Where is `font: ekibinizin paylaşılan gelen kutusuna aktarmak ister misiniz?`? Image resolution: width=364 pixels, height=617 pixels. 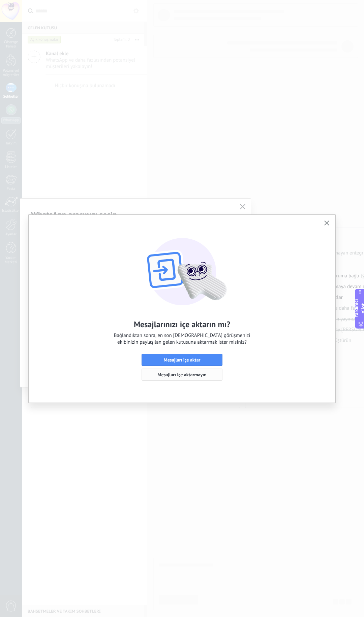
font: ekibinizin paylaşılan gelen kutusuna aktarmak ister misiniz? is located at coordinates (182, 342).